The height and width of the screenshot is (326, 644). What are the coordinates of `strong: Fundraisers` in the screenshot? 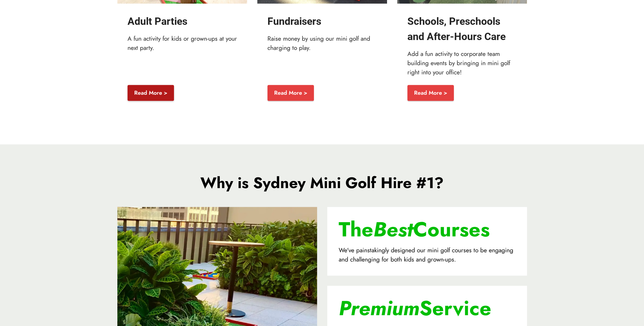 It's located at (294, 21).